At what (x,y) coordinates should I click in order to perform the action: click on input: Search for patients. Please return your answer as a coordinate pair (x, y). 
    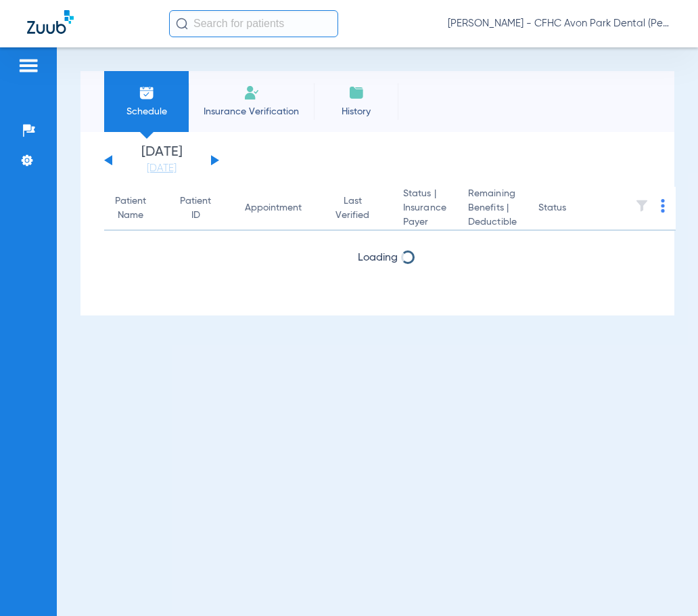
    Looking at the image, I should click on (254, 24).